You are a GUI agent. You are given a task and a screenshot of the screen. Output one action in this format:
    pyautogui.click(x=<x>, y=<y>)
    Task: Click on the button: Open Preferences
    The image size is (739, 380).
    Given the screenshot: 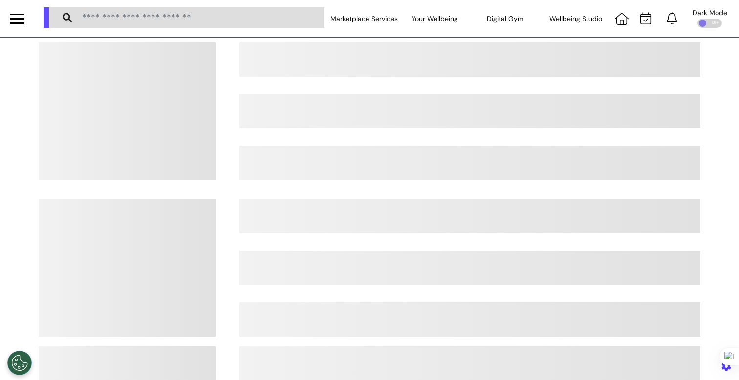 What is the action you would take?
    pyautogui.click(x=20, y=363)
    